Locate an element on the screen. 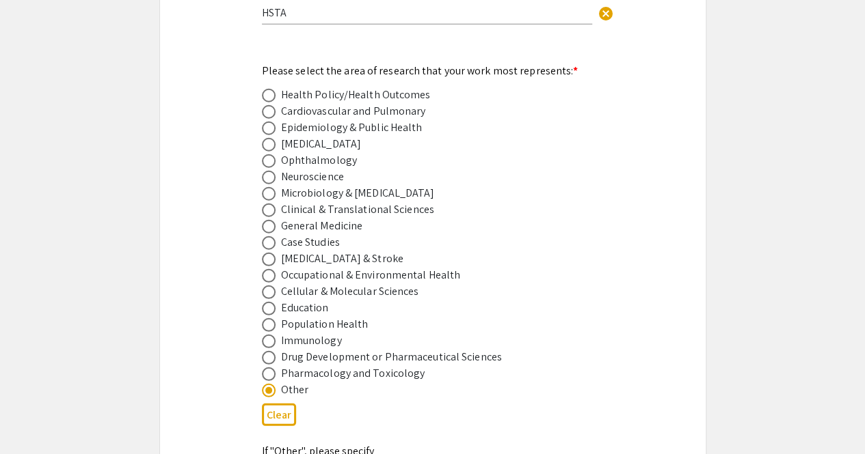 The image size is (865, 454). div: Drug Development or Pharmaceutical Sciences is located at coordinates (391, 357).